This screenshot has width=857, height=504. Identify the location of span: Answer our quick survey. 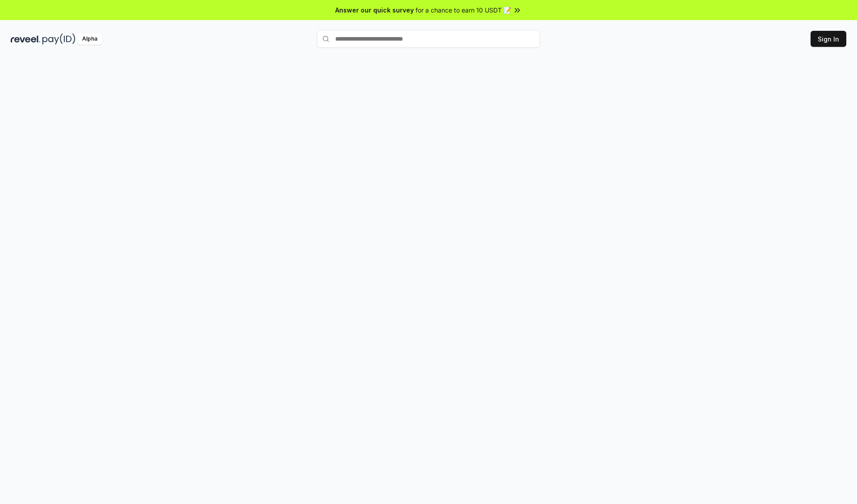
(375, 10).